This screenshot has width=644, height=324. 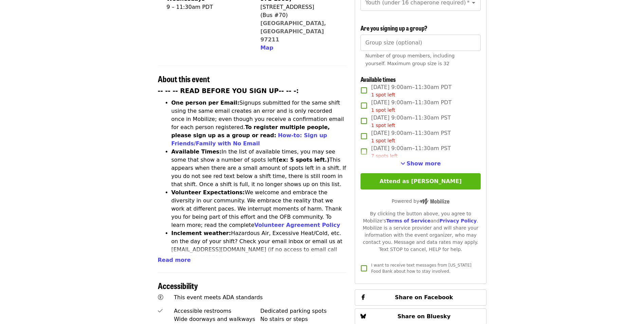 What do you see at coordinates (424, 297) in the screenshot?
I see `span: Share on Facebook` at bounding box center [424, 297].